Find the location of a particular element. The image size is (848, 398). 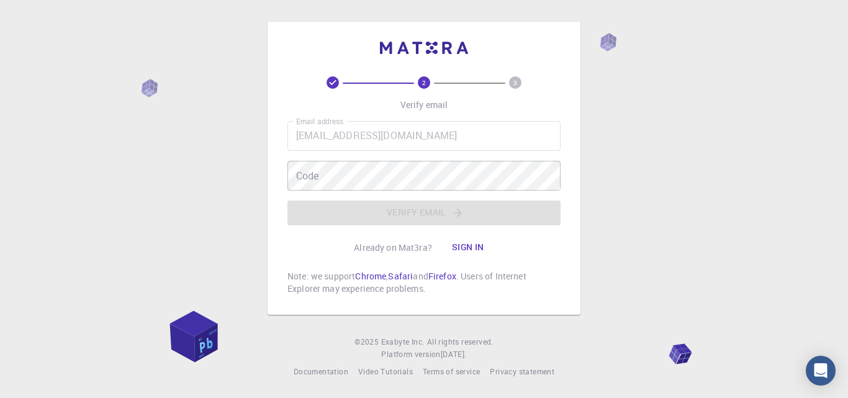

button: Sign in is located at coordinates (468, 248).